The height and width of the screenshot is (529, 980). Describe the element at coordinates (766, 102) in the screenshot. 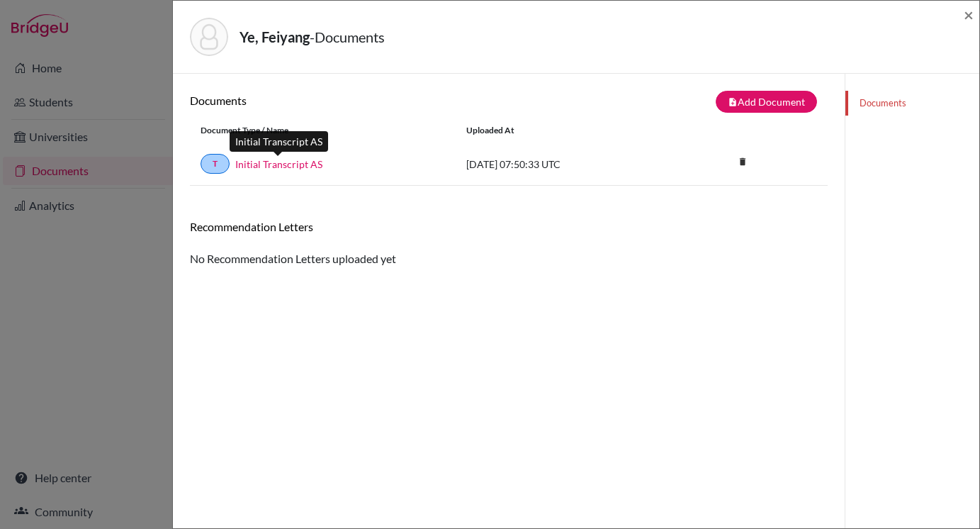

I see `button: note_addAdd Document` at that location.